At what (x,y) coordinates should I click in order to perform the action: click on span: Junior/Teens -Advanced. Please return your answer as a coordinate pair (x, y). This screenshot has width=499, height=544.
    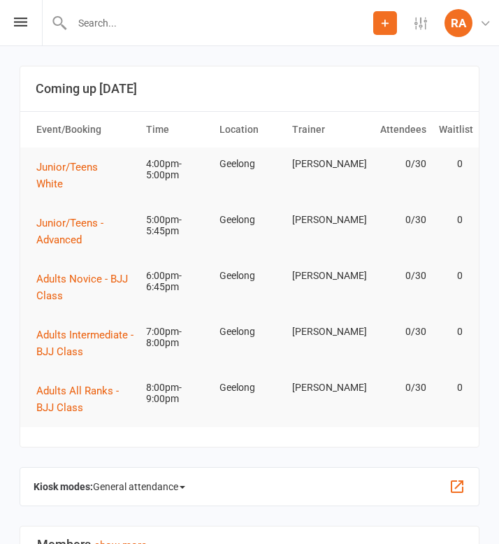
    Looking at the image, I should click on (70, 232).